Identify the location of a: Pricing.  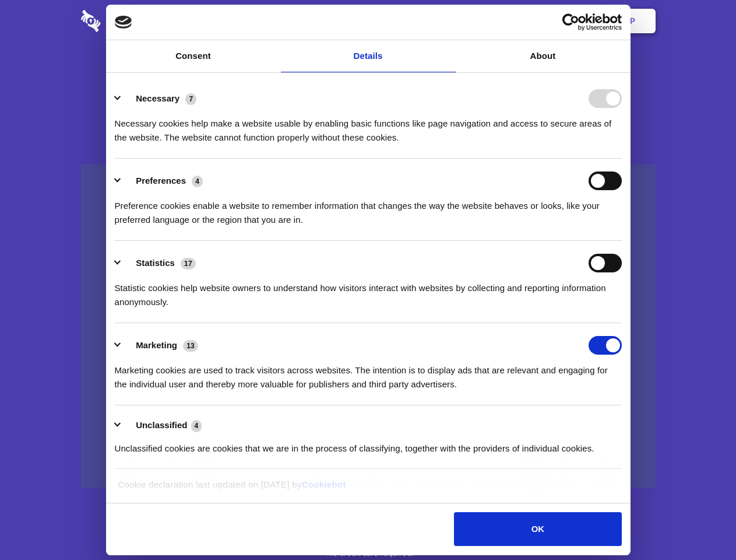
(368, 21).